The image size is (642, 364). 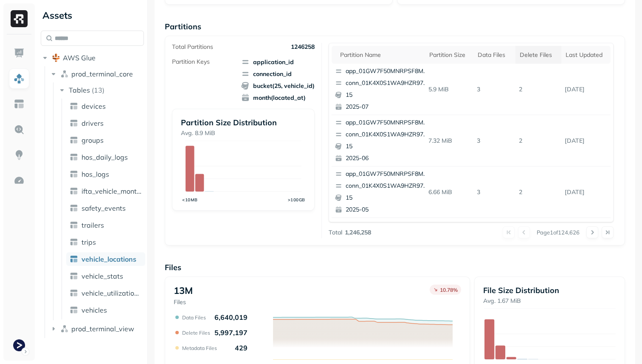 I want to click on a: vehicle_stats, so click(x=106, y=276).